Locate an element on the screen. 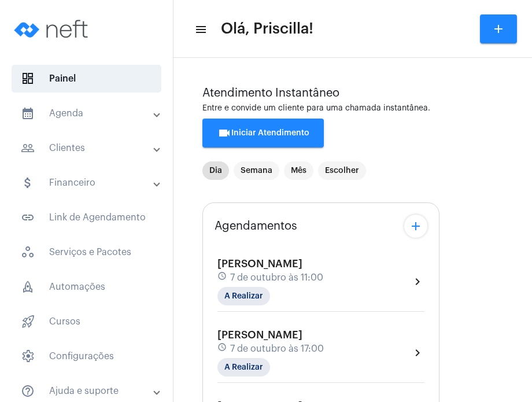 Image resolution: width=532 pixels, height=402 pixels. mat-chip: Semana is located at coordinates (256, 171).